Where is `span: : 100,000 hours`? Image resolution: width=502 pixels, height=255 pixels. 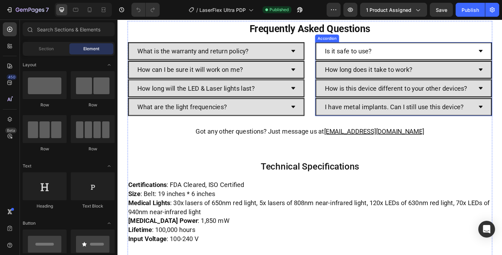 span: : 100,000 hours is located at coordinates (48, 229).